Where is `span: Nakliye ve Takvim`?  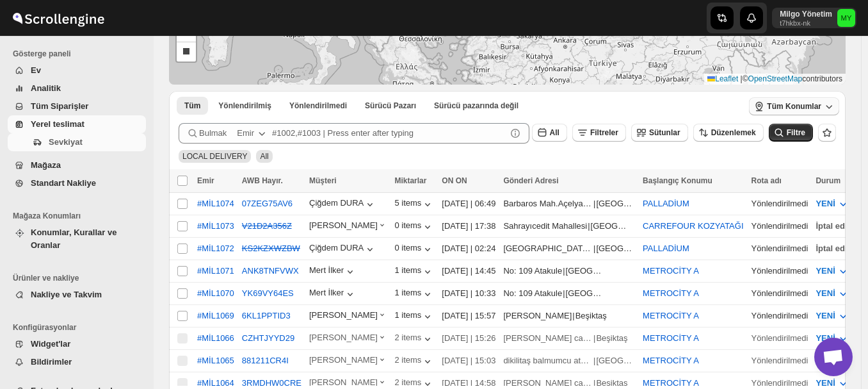
span: Nakliye ve Takvim is located at coordinates (66, 294).